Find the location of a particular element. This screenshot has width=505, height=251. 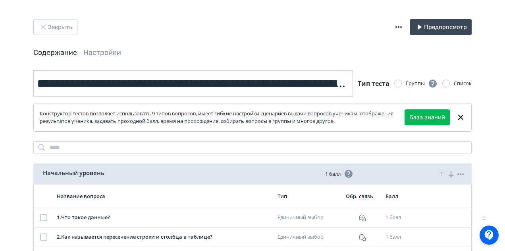

div: Группы is located at coordinates (422, 83).